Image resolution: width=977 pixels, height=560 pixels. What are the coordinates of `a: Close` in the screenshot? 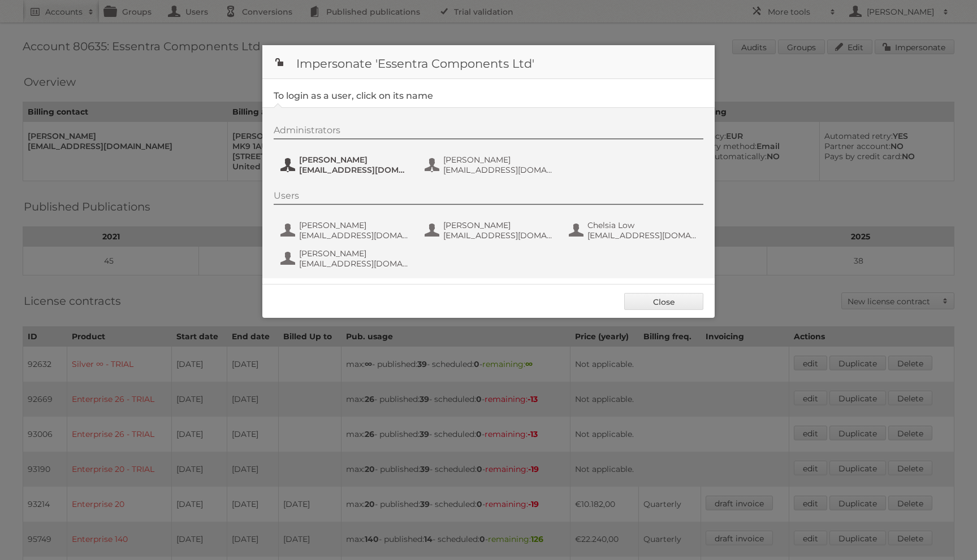 It's located at (663, 302).